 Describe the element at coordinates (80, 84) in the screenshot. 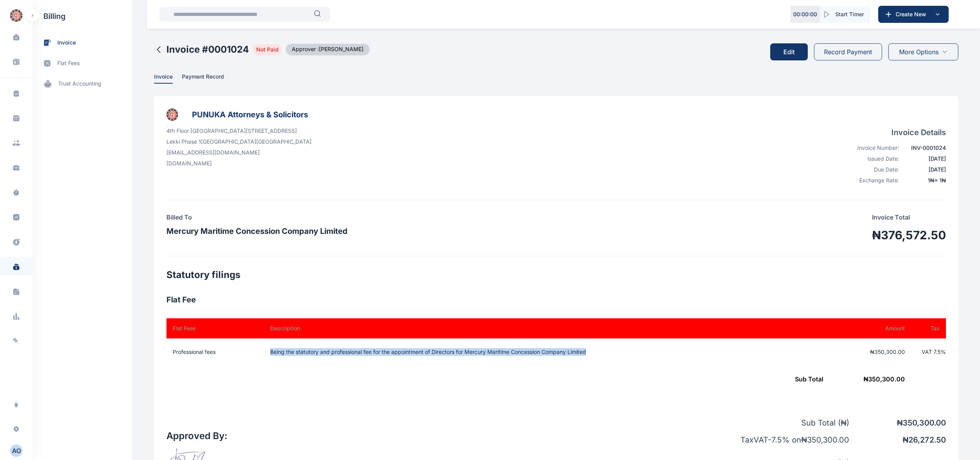

I see `span: trust accounting` at that location.